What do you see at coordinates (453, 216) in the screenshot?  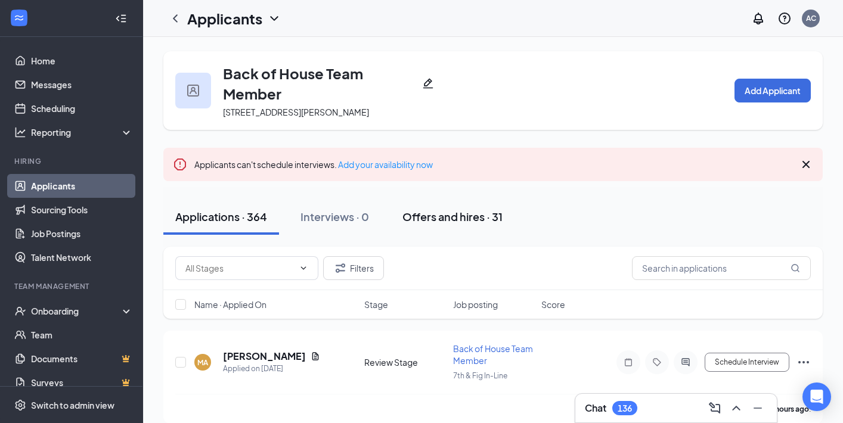 I see `div: Offers and hires · 31` at bounding box center [453, 216].